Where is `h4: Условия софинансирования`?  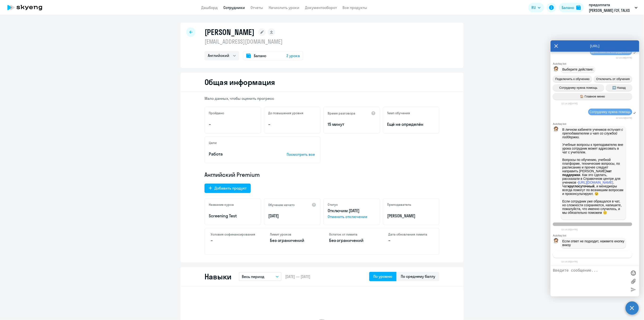 h4: Условия софинансирования is located at coordinates (233, 234).